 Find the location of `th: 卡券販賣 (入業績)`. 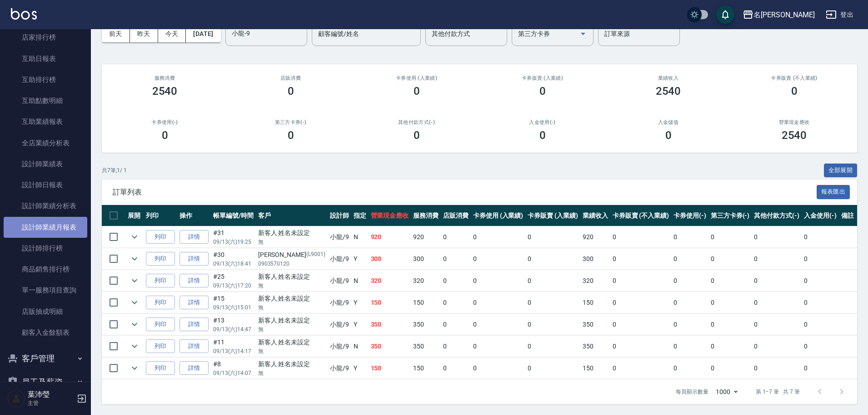

th: 卡券販賣 (入業績) is located at coordinates (553, 215).